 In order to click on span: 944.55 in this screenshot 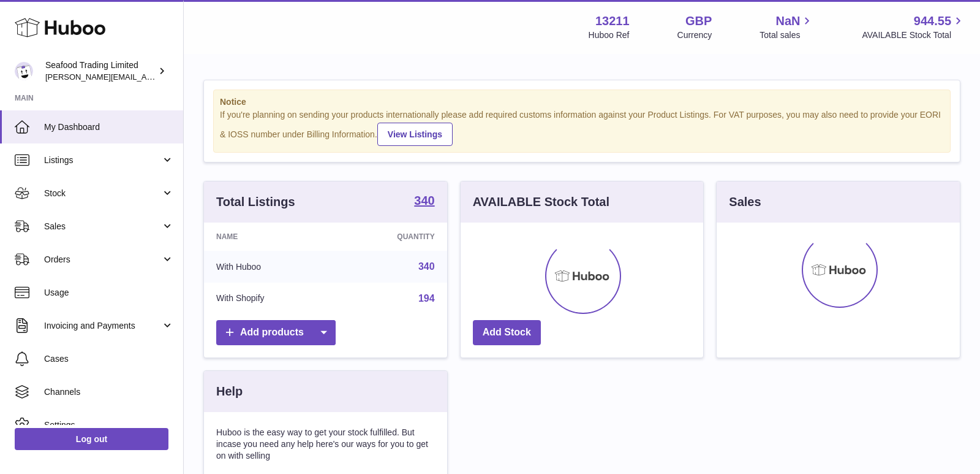, I will do `click(932, 21)`.